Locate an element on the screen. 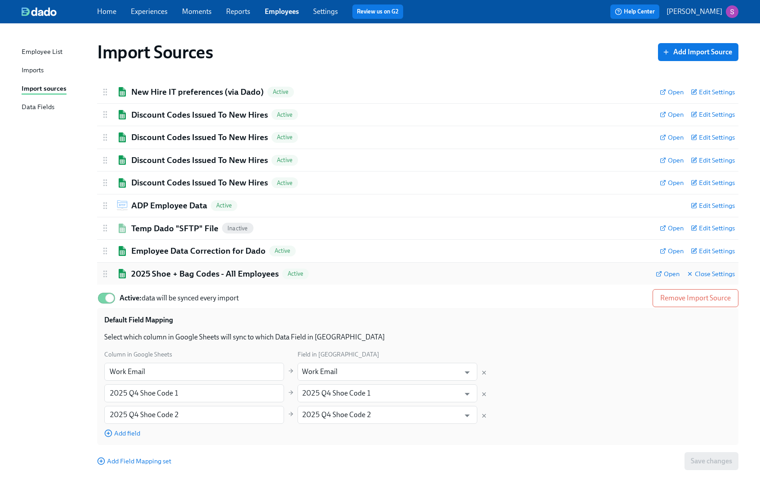 Image resolution: width=760 pixels, height=493 pixels. h2: 2025 Shoe + Bag Codes - All Employees is located at coordinates (205, 274).